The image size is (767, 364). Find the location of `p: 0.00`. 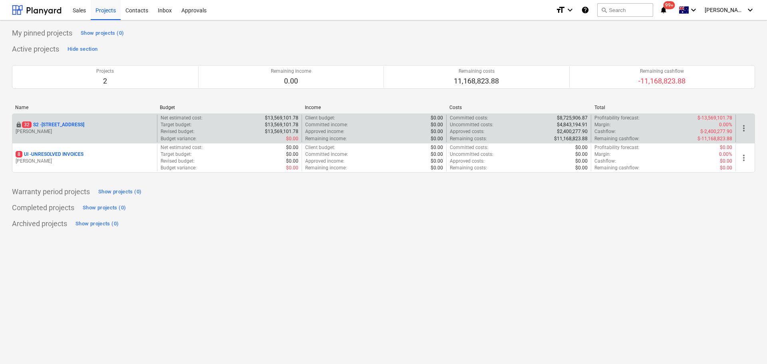

p: 0.00 is located at coordinates (291, 81).